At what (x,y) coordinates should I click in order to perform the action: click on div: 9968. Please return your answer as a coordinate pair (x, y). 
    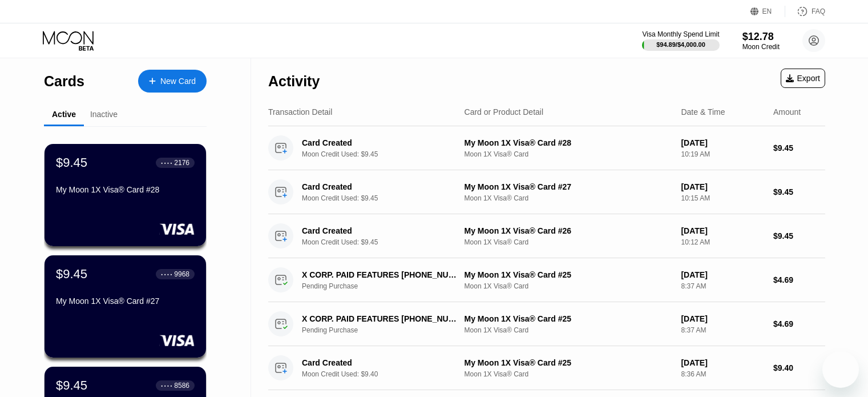
    Looking at the image, I should click on (181, 274).